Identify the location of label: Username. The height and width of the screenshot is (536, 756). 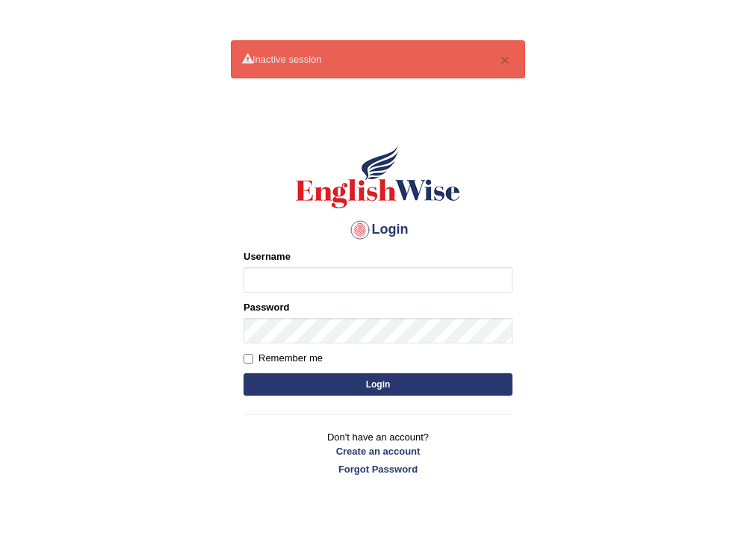
(267, 257).